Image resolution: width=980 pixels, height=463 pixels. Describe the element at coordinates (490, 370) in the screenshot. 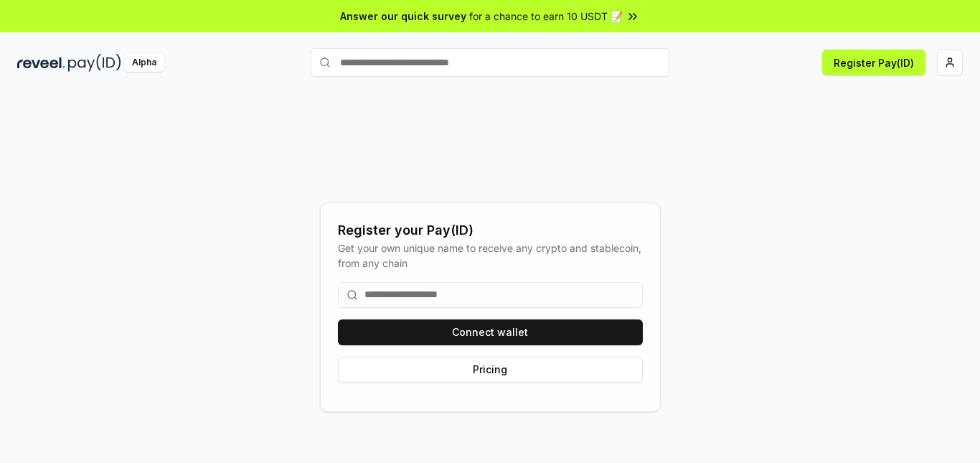

I see `button: Pricing` at that location.